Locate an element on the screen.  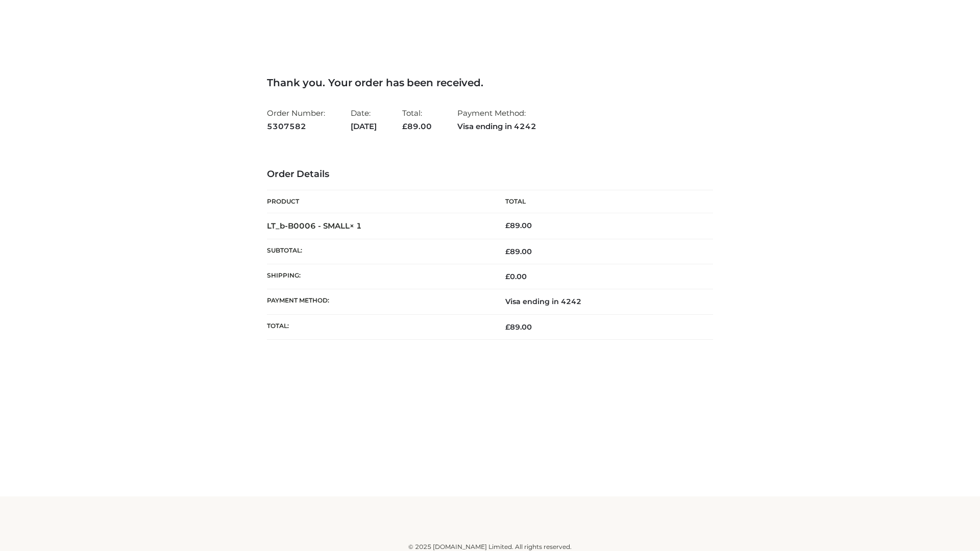
strong: × 1 is located at coordinates (356, 225).